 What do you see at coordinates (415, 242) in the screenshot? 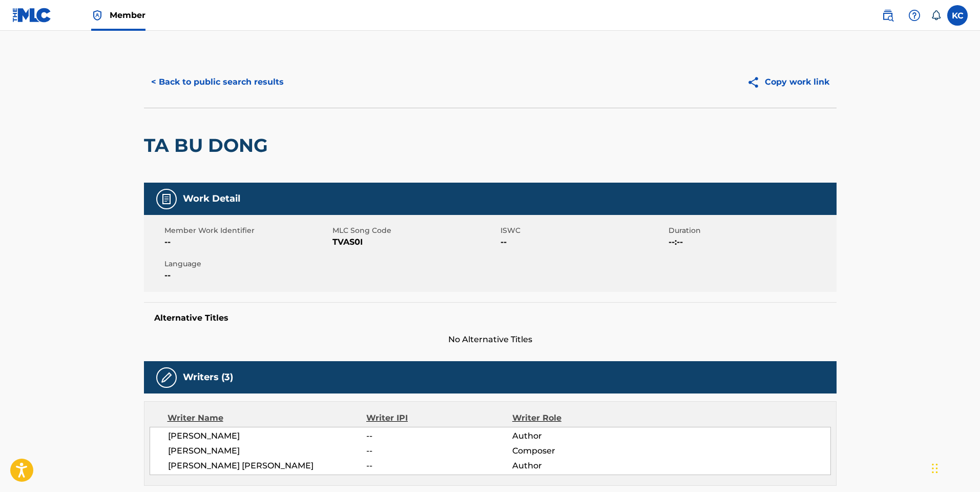
I see `span: TVAS0I` at bounding box center [415, 242].